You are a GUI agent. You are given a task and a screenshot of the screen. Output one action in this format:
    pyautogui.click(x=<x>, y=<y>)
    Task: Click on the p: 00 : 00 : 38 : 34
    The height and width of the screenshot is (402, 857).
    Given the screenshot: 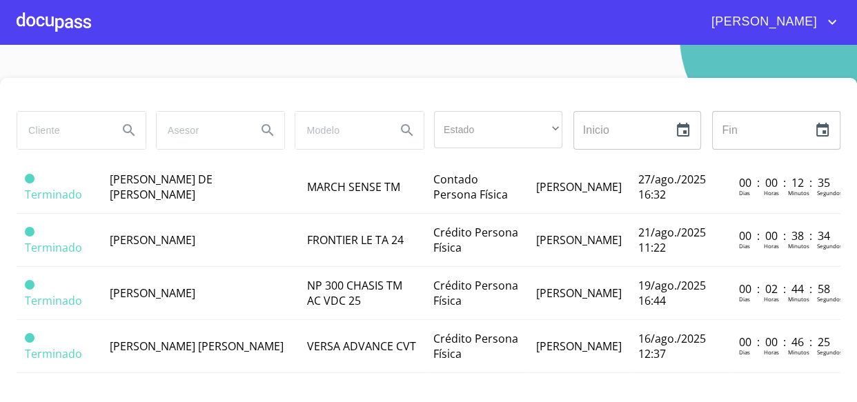 What is the action you would take?
    pyautogui.click(x=785, y=236)
    